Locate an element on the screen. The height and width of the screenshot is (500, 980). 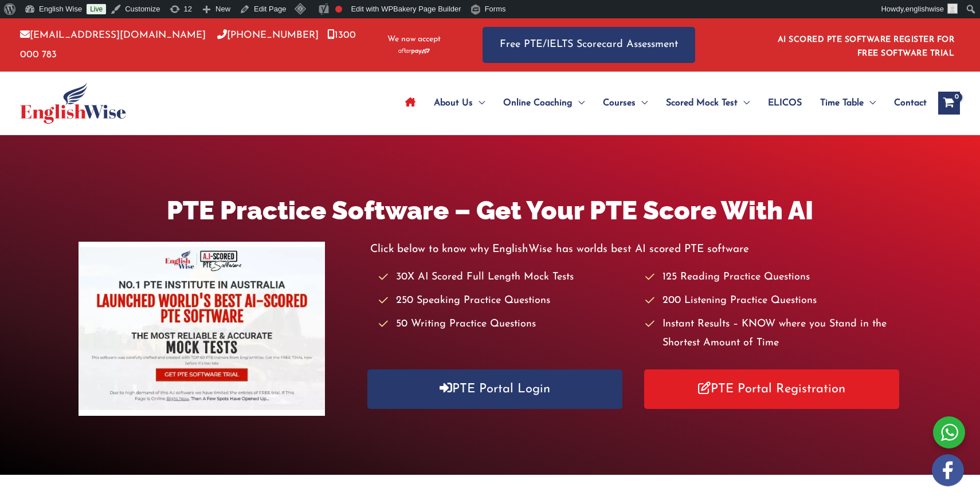
a: AI SCORED PTE SOFTWARE REGISTER FOR FREE SOFTWARE TRIAL is located at coordinates (866, 47).